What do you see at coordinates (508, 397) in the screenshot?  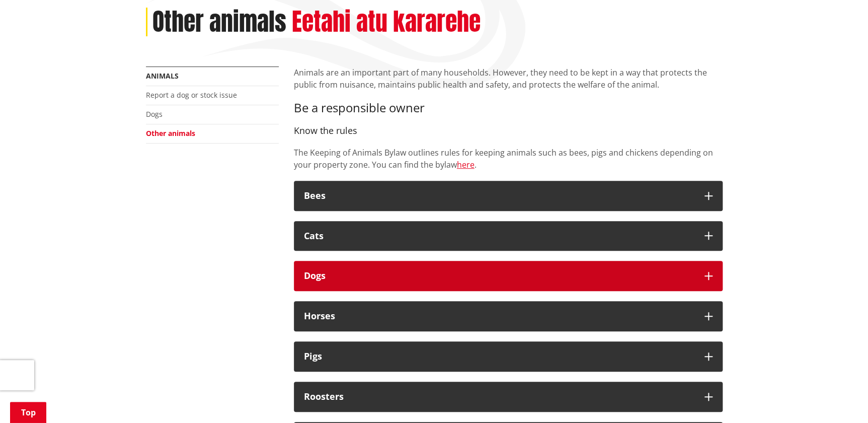 I see `button: Roosters` at bounding box center [508, 397].